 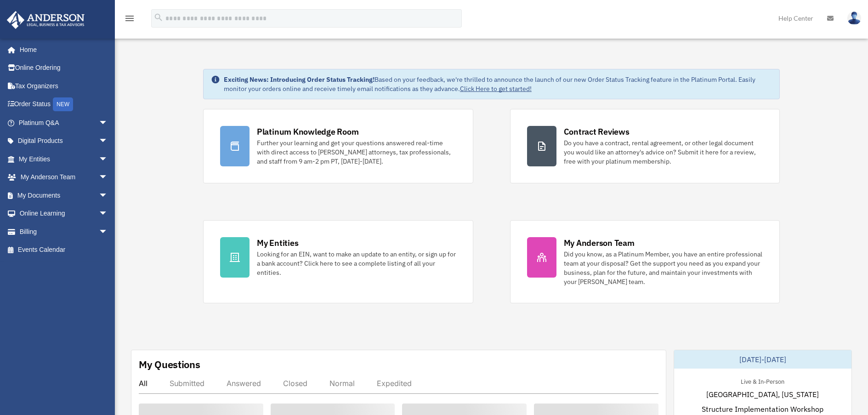 What do you see at coordinates (62, 50) in the screenshot?
I see `a: Home` at bounding box center [62, 50].